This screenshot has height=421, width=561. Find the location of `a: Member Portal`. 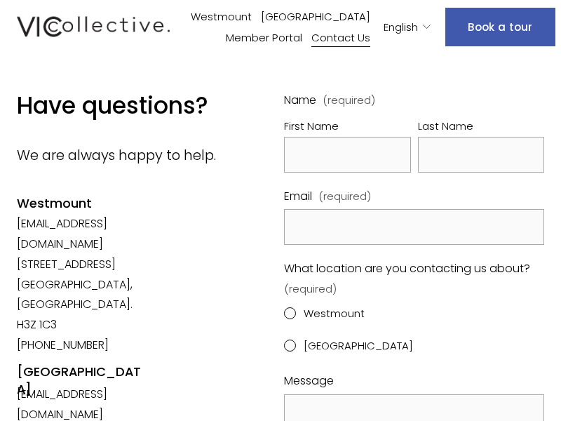

a: Member Portal is located at coordinates (264, 37).